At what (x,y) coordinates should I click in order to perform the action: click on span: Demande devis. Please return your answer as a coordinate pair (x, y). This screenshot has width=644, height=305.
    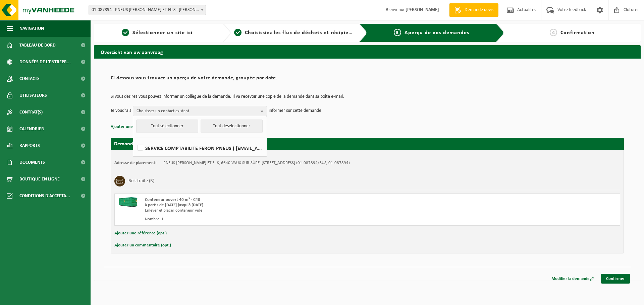
    Looking at the image, I should click on (479, 10).